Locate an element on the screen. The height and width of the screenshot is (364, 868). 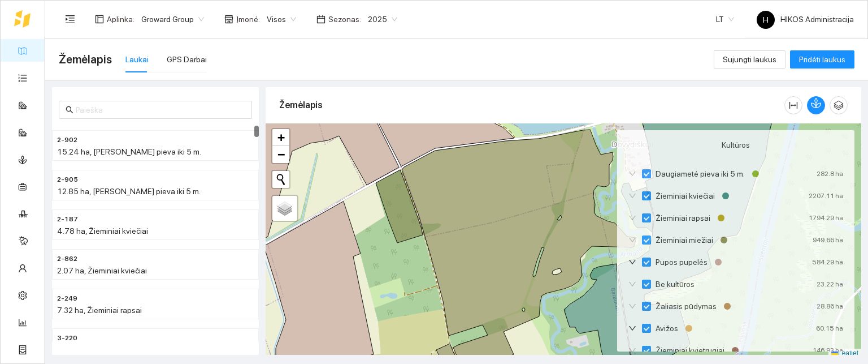
span: 4.78 ha, Žieminiai kviečiai is located at coordinates (102, 231).